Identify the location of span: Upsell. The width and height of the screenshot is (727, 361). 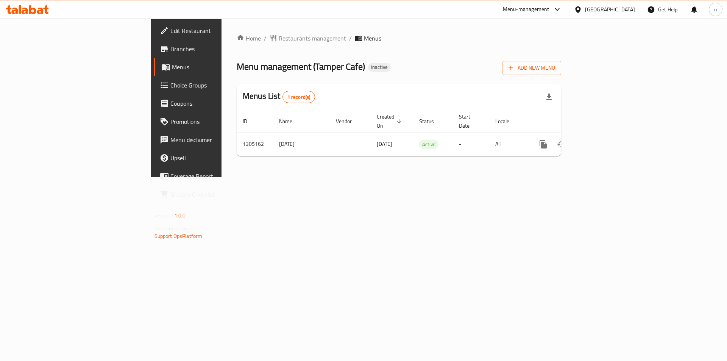
(218, 158).